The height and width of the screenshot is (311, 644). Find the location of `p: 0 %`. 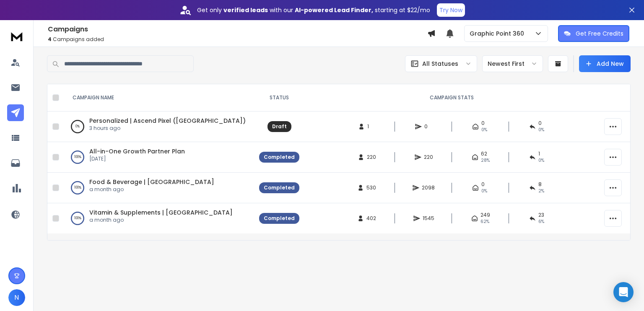

p: 0 % is located at coordinates (78, 127).